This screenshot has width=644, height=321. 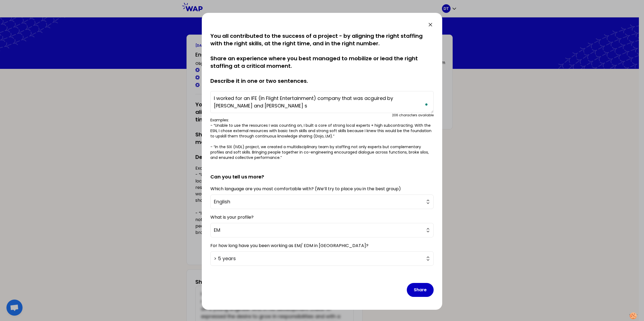 I want to click on span: > 5 years, so click(x=318, y=258).